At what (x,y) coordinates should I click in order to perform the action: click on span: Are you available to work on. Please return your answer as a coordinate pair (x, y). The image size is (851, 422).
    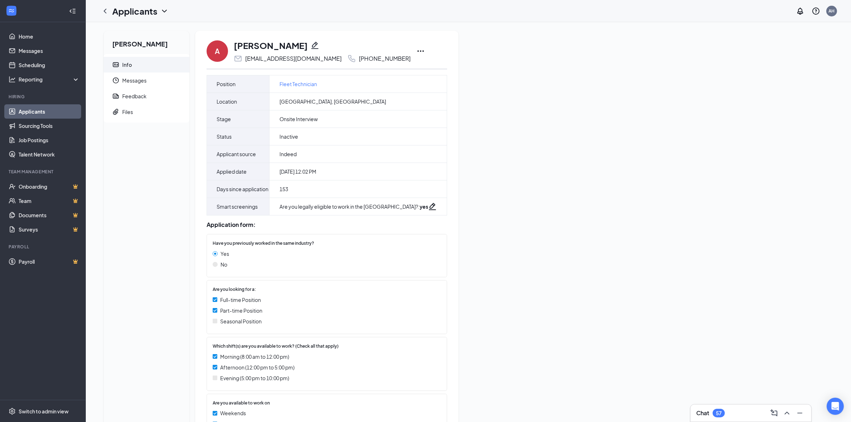
    Looking at the image, I should click on (241, 403).